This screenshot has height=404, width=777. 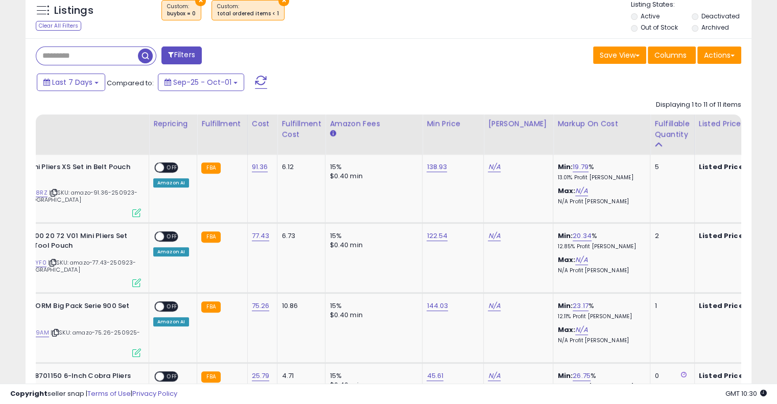 I want to click on a: 23.17, so click(x=581, y=306).